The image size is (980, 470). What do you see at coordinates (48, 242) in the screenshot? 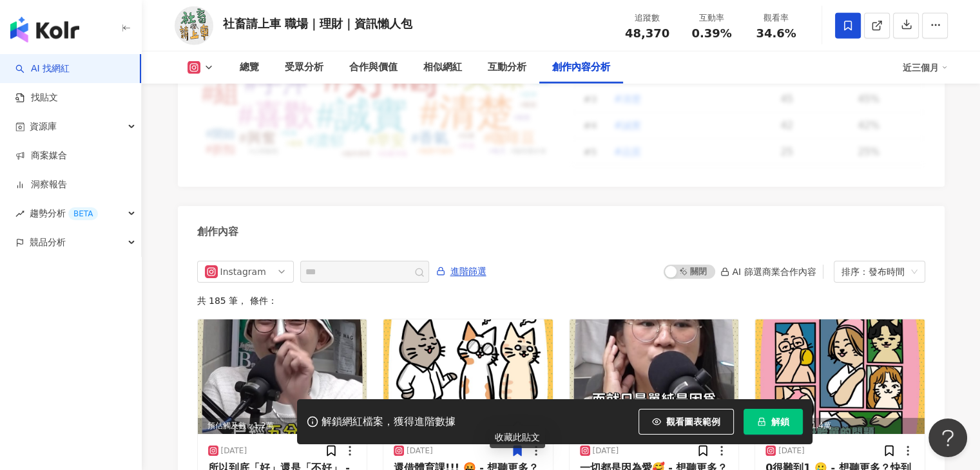
I see `span: 競品分析` at bounding box center [48, 242].